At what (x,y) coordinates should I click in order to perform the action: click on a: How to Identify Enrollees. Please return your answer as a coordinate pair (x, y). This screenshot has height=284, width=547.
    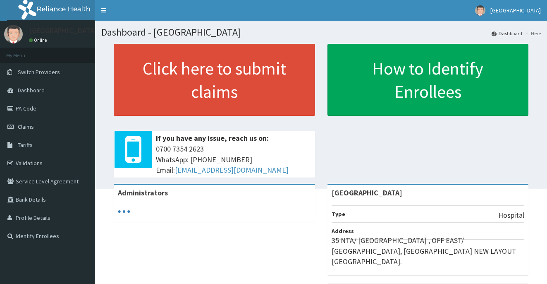
    Looking at the image, I should click on (428, 80).